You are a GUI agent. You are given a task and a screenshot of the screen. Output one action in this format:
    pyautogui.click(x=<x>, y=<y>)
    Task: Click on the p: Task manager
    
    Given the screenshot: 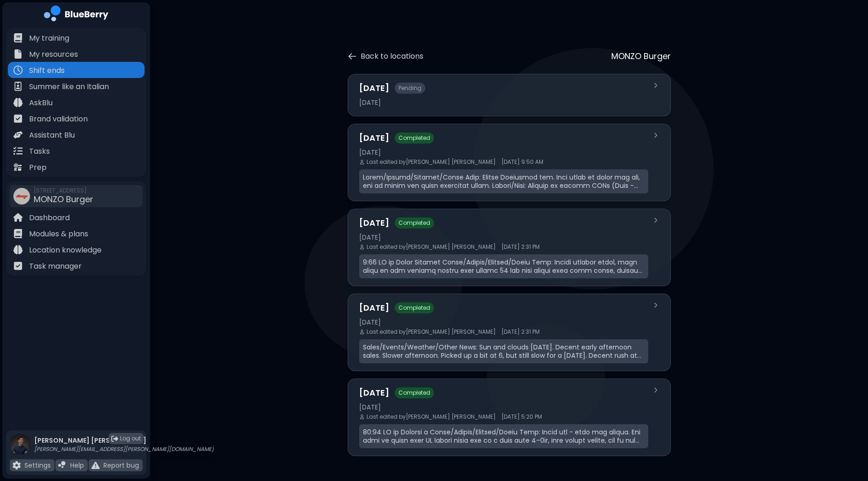 What is the action you would take?
    pyautogui.click(x=56, y=267)
    